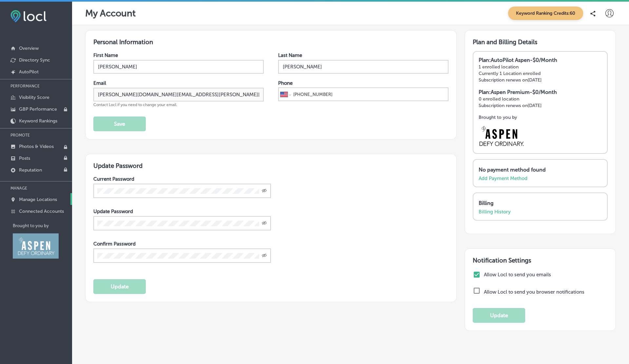  Describe the element at coordinates (541, 99) in the screenshot. I see `p: 0 enrolled location` at that location.